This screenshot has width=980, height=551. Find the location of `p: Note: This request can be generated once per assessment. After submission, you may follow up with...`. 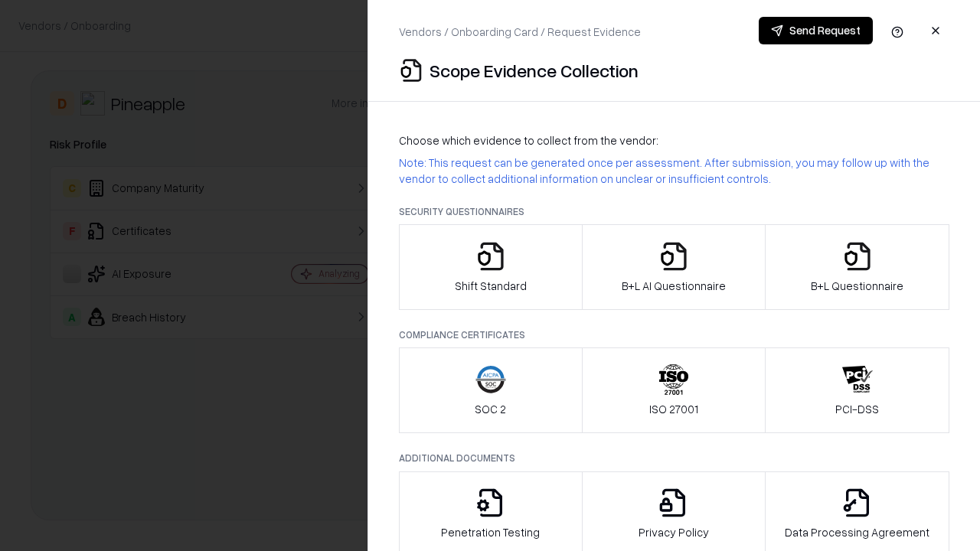

p: Note: This request can be generated once per assessment. After submission, you may follow up with... is located at coordinates (673, 171).